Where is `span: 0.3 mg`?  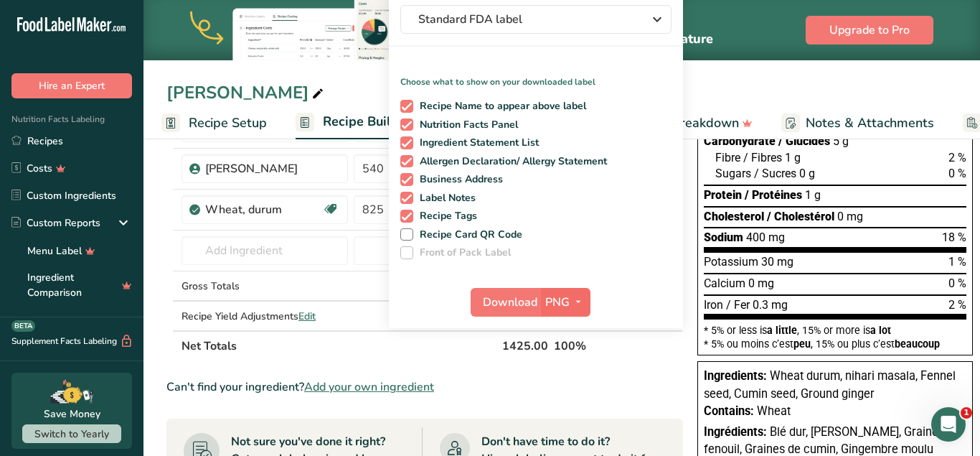
span: 0.3 mg is located at coordinates (770, 305).